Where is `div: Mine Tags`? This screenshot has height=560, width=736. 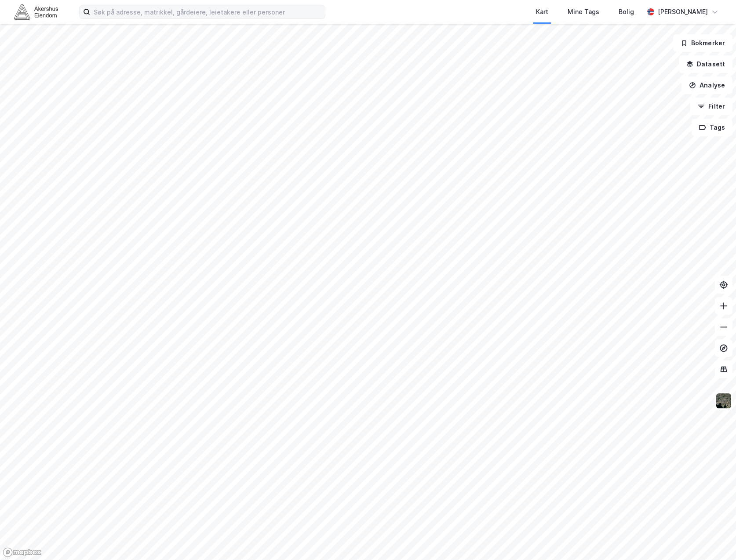
div: Mine Tags is located at coordinates (583, 12).